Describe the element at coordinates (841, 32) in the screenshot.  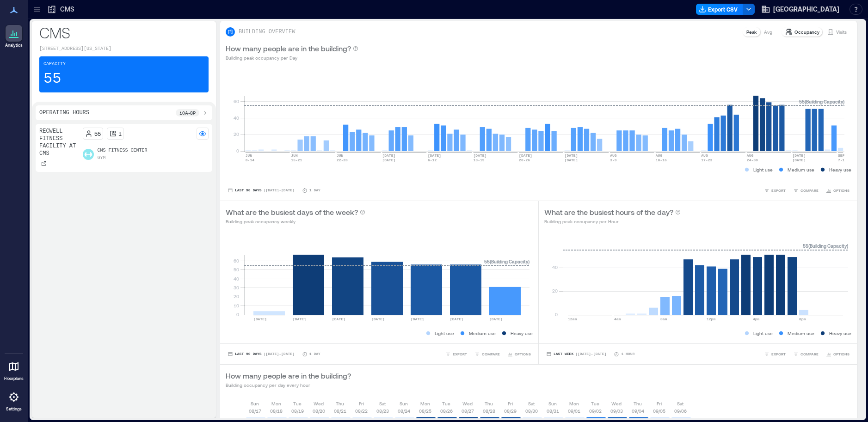
I see `p: Visits` at that location.